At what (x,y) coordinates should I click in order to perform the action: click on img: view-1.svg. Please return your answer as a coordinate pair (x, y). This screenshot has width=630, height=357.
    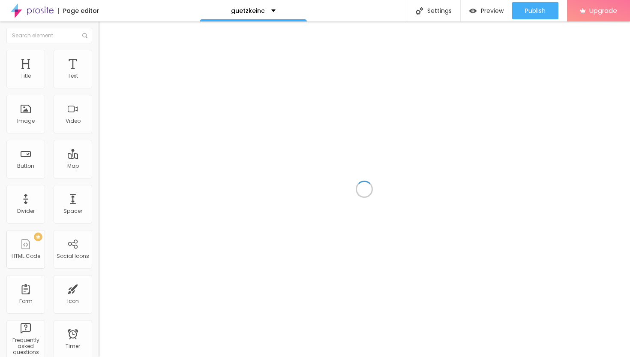
    Looking at the image, I should click on (473, 11).